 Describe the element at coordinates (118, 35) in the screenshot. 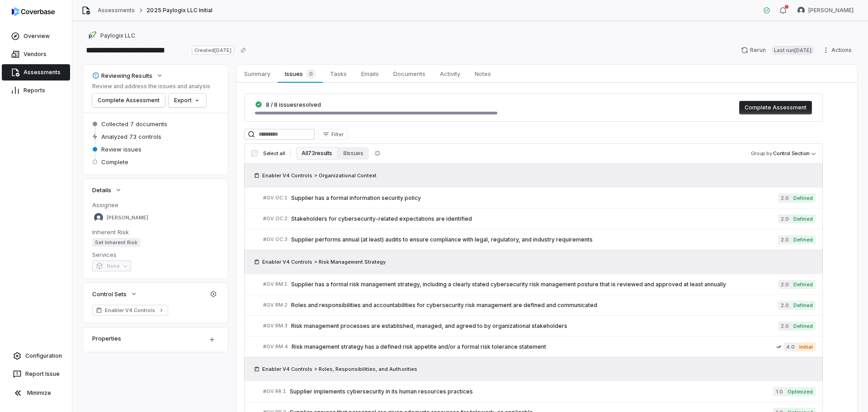

I see `span: Paylogix LLC` at that location.